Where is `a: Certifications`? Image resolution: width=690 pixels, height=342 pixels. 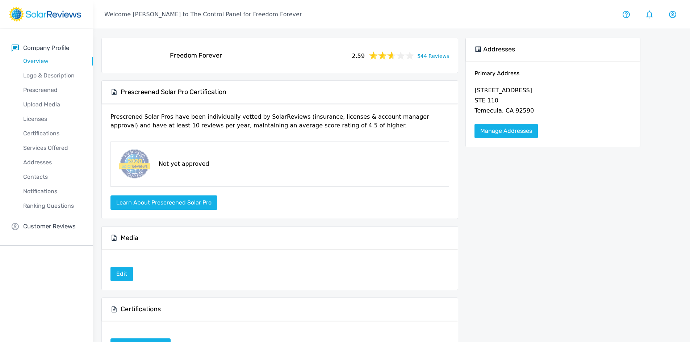 a: Certifications is located at coordinates (52, 134).